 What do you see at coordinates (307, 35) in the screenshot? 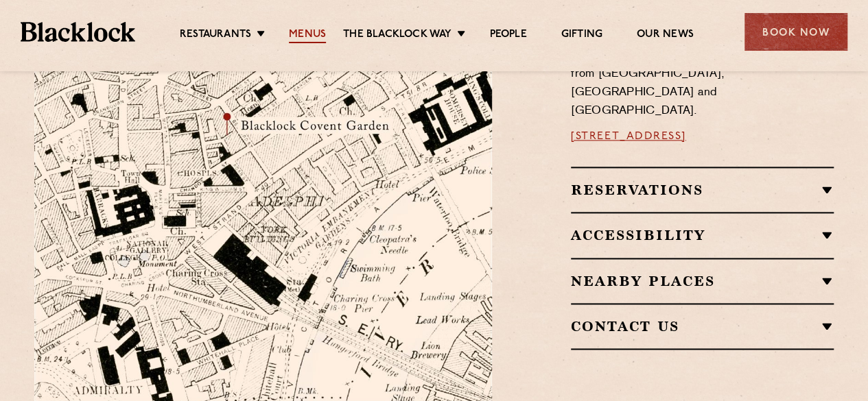
I see `a: Menus` at bounding box center [307, 35].